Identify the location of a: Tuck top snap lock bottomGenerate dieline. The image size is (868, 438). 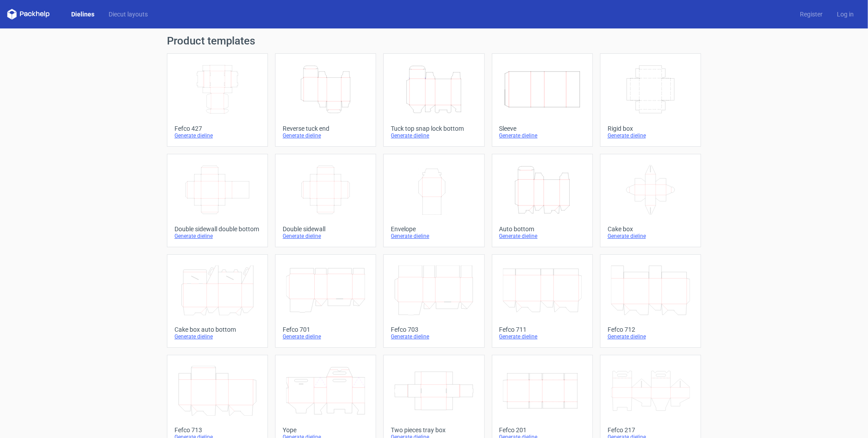
(433, 100).